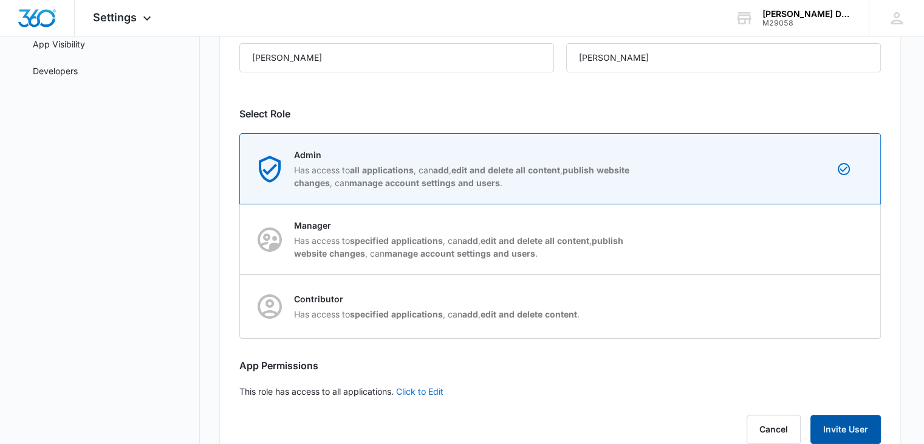 Image resolution: width=924 pixels, height=444 pixels. Describe the element at coordinates (59, 44) in the screenshot. I see `a: App Visibility` at that location.